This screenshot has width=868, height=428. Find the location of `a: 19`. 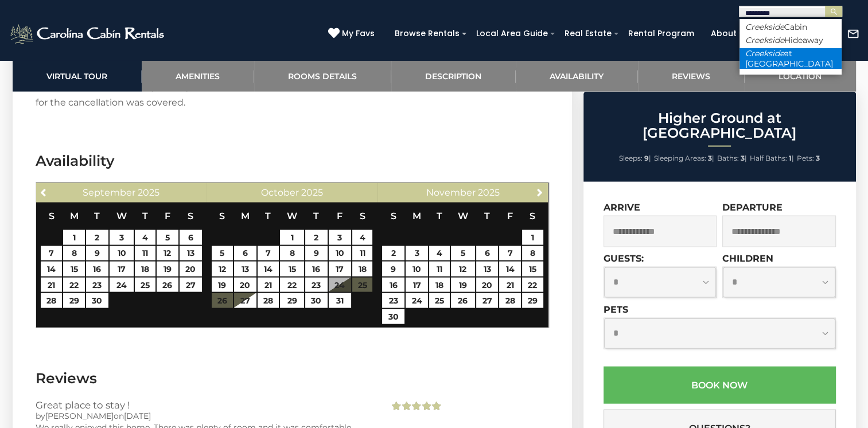

a: 19 is located at coordinates (463, 285).